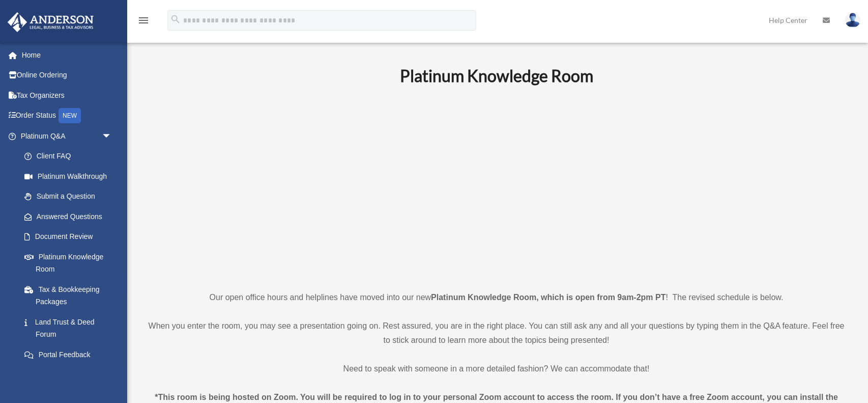 The width and height of the screenshot is (868, 403). Describe the element at coordinates (853, 20) in the screenshot. I see `img: User Pic` at that location.